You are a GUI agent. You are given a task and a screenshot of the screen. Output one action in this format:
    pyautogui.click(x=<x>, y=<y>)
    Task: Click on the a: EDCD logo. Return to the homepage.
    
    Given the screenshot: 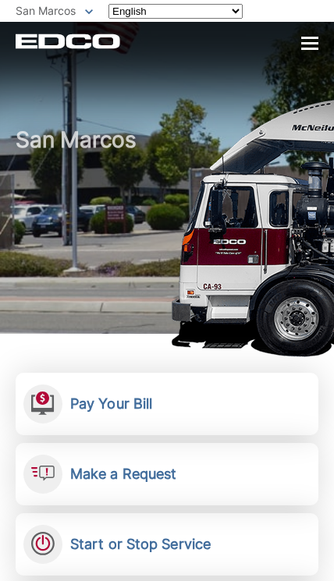 What is the action you would take?
    pyautogui.click(x=68, y=41)
    